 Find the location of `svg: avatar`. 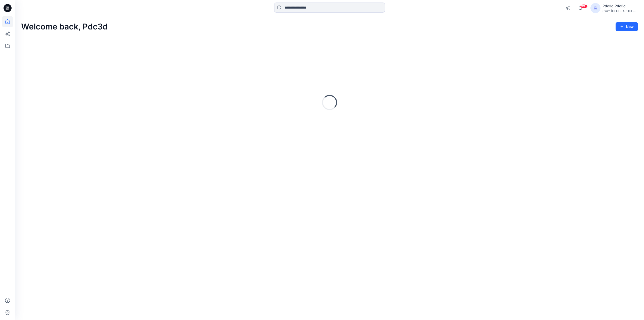

svg: avatar is located at coordinates (596, 8).